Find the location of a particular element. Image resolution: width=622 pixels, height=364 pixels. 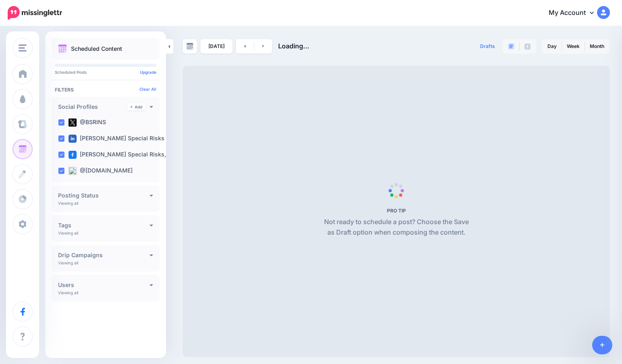

h4: Social Profiles is located at coordinates (92, 107).